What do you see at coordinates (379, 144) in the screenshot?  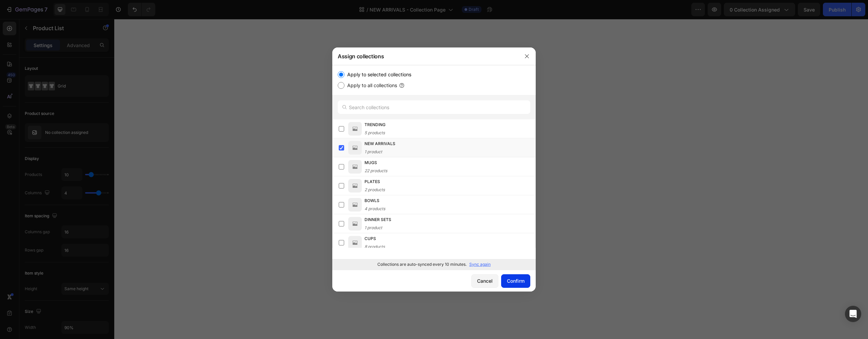 I see `span: NEW ARRIVALS` at bounding box center [379, 144].